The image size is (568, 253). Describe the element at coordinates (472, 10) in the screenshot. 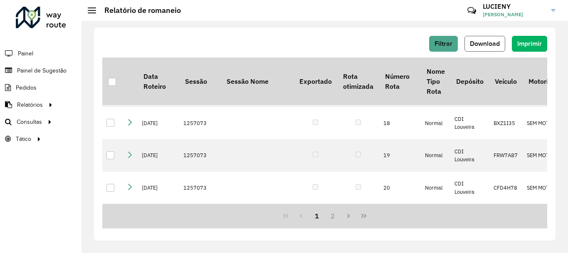

I see `a: Contato Rápido` at that location.